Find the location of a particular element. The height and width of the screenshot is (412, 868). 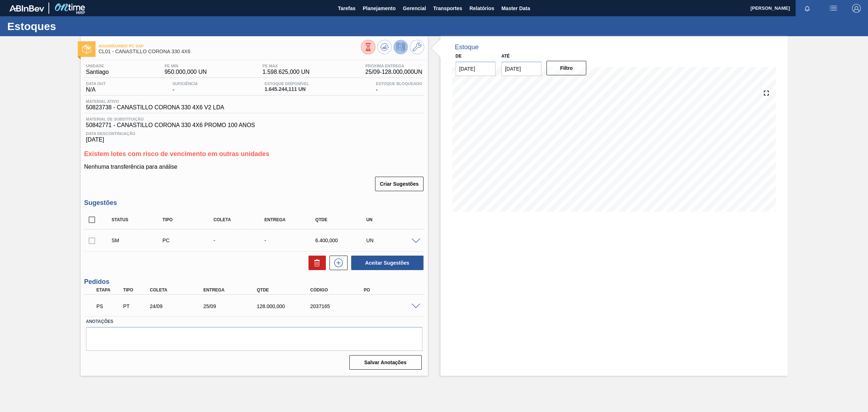

h3: Sugestões is located at coordinates (254, 203).